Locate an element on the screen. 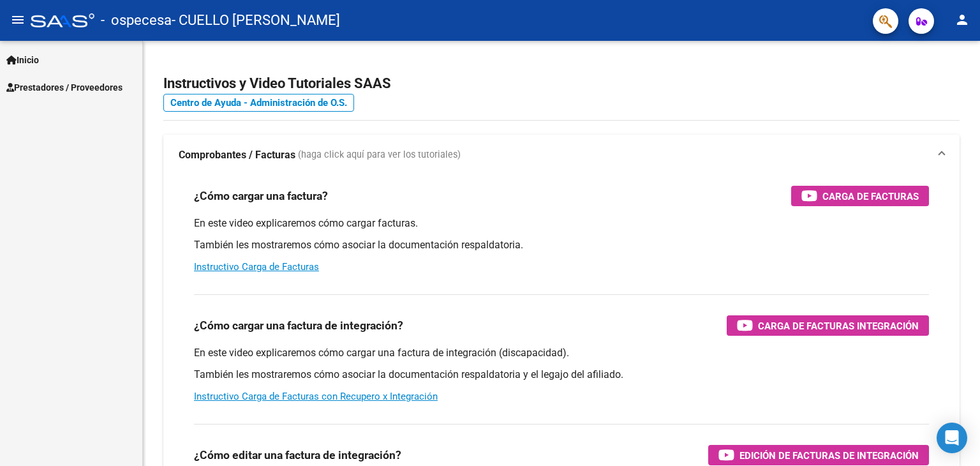  button: Carga de Facturas is located at coordinates (860, 196).